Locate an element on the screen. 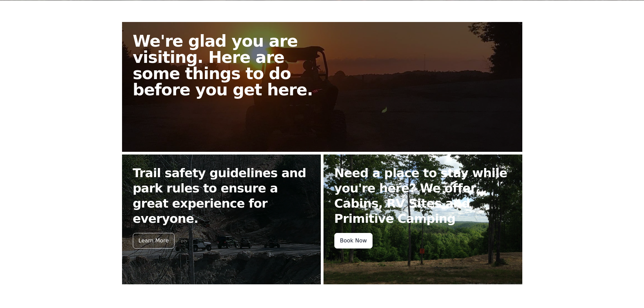 The width and height of the screenshot is (644, 308). div: Learn More is located at coordinates (153, 241).